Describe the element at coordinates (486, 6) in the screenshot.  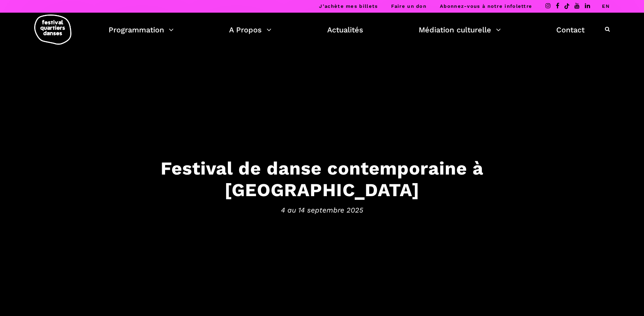
I see `a: Abonnez-vous à notre infolettre` at that location.